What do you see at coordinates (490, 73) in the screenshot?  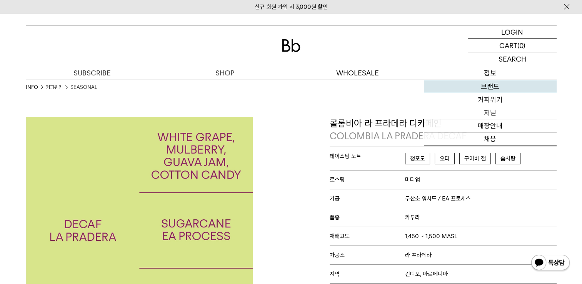 I see `p: 정보` at bounding box center [490, 73].